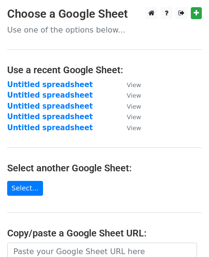 The height and width of the screenshot is (257, 209). What do you see at coordinates (104, 233) in the screenshot?
I see `h4: Copy/paste a Google Sheet URL:` at bounding box center [104, 233].